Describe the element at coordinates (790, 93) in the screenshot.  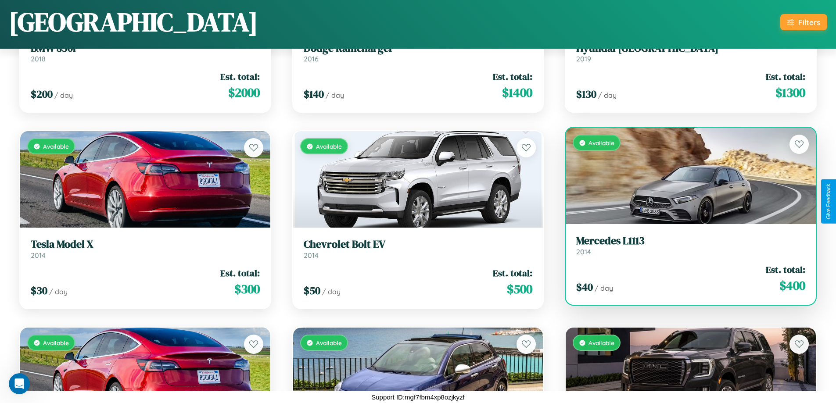
I see `span: $ 1300` at that location.